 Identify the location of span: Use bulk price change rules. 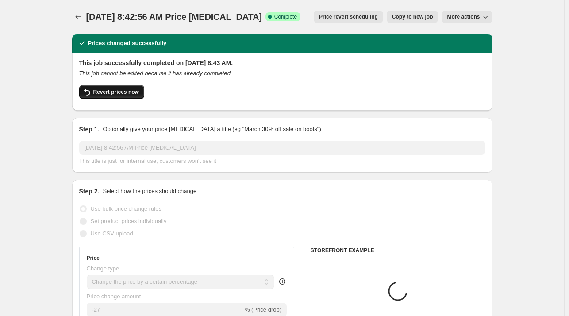
(126, 208).